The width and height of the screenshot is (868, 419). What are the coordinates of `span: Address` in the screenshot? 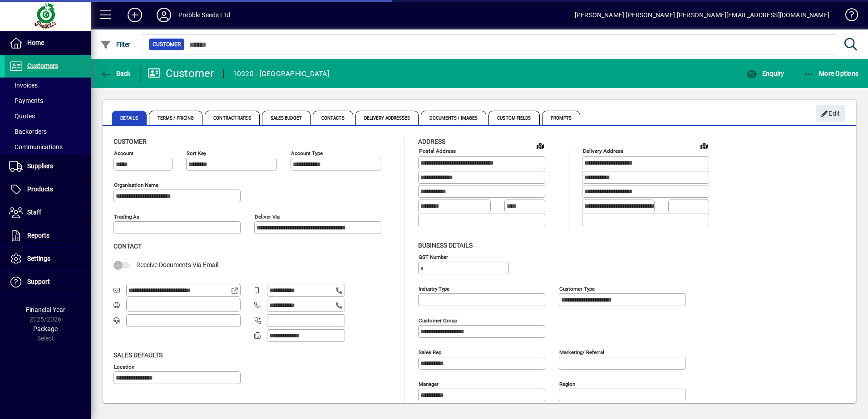 It's located at (432, 142).